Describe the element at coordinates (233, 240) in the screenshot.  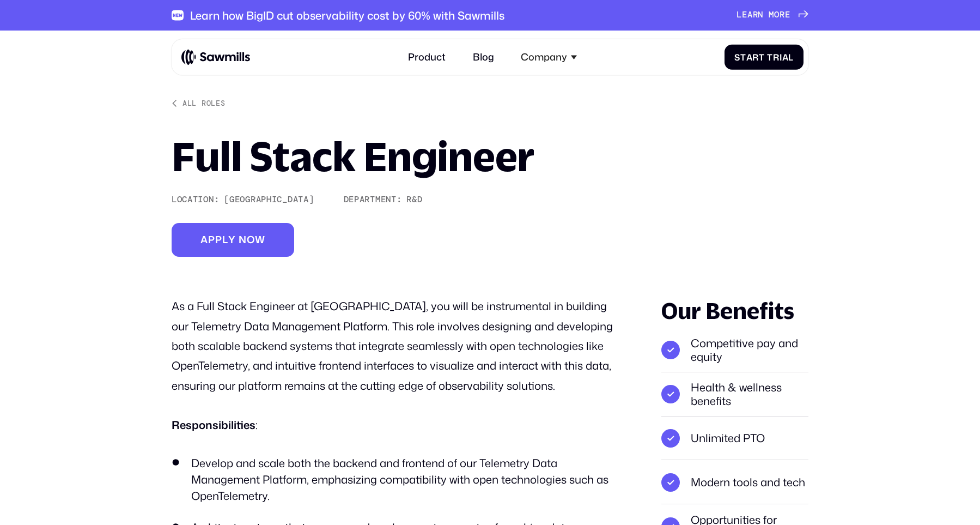
I see `a: Applynow` at that location.